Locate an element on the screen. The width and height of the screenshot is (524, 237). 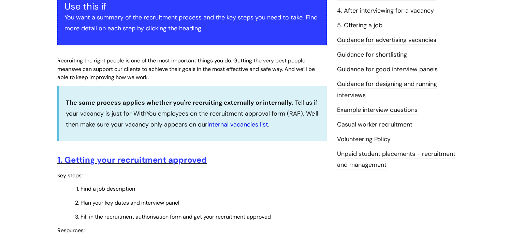
a: 1. Getting your recruitment approved is located at coordinates (132, 160).